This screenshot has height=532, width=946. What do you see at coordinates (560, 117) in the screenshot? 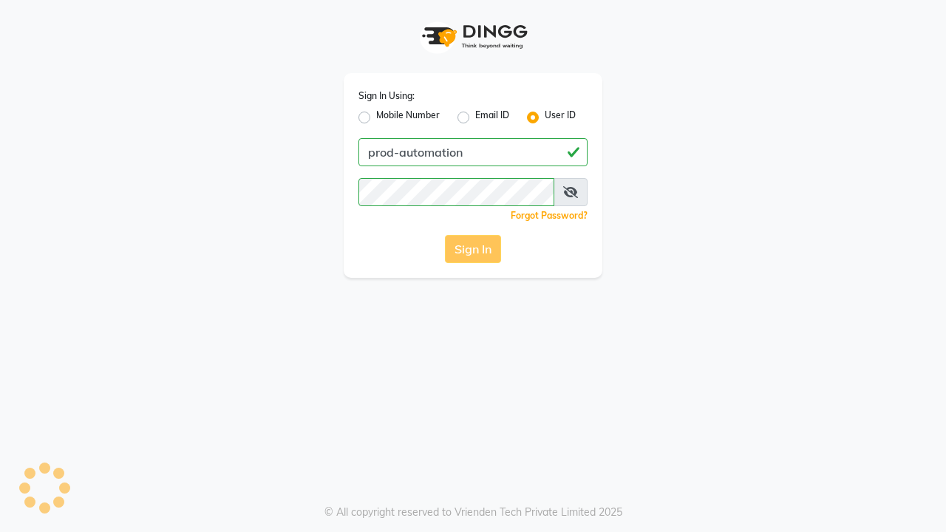
I see `label: User ID` at bounding box center [560, 117].